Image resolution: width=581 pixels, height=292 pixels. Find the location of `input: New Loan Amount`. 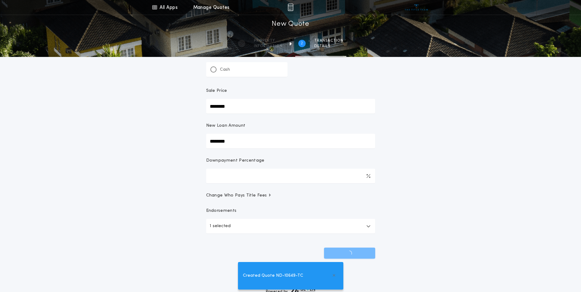

input: New Loan Amount is located at coordinates (291, 141).